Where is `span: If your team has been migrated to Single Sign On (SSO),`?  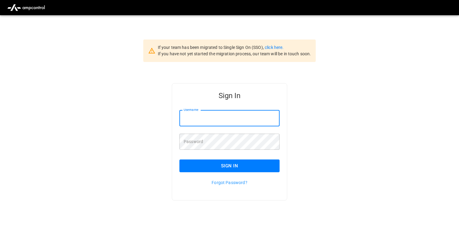 span: If your team has been migrated to Single Sign On (SSO), is located at coordinates (211, 47).